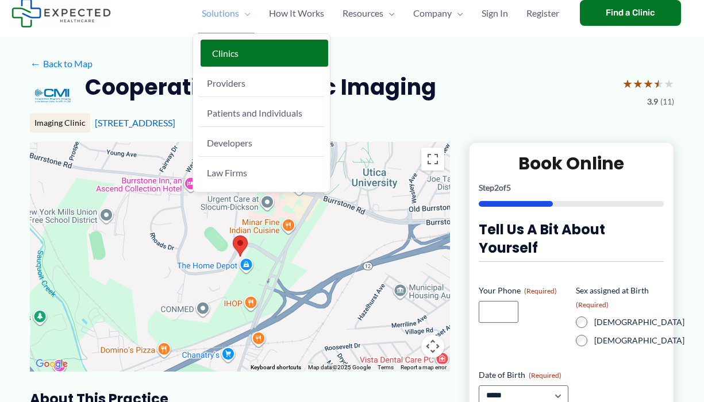 The height and width of the screenshot is (402, 704). I want to click on div: Imaging Clinic, so click(60, 123).